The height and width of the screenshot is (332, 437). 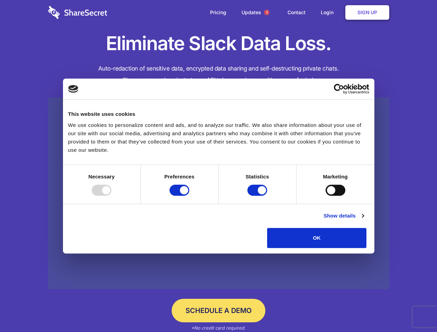 I want to click on a: Schedule a Demo, so click(x=219, y=311).